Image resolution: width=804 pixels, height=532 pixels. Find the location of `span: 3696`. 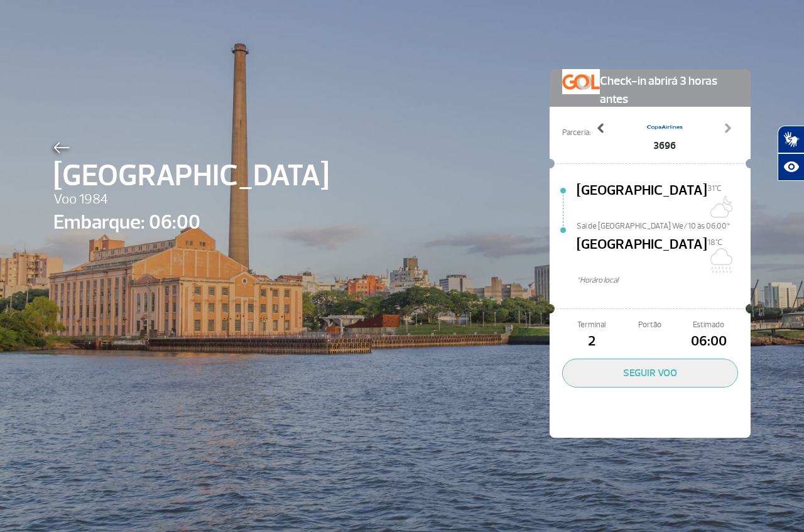

span: 3696 is located at coordinates (665, 145).